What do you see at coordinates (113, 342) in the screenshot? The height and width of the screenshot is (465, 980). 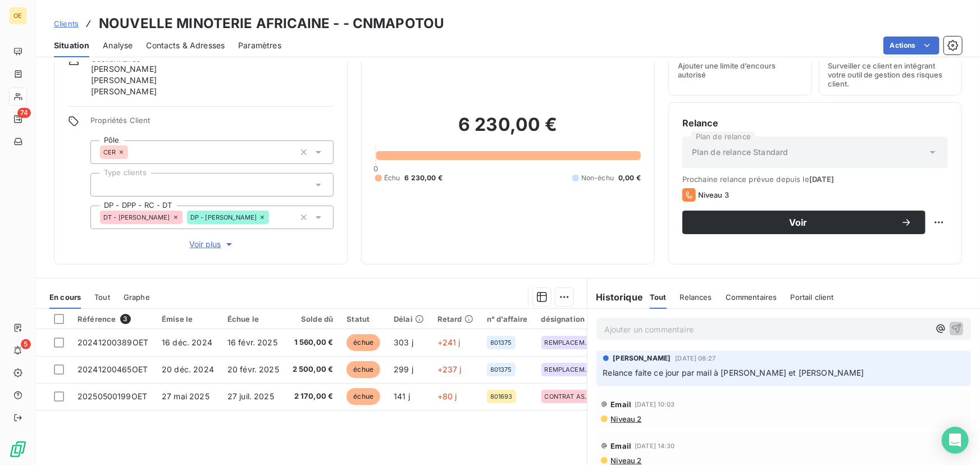 I see `span: 20241200389OET` at bounding box center [113, 342].